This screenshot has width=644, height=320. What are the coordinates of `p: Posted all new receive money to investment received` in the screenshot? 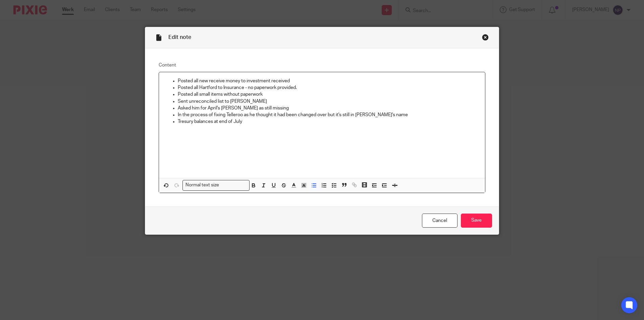 It's located at (329, 81).